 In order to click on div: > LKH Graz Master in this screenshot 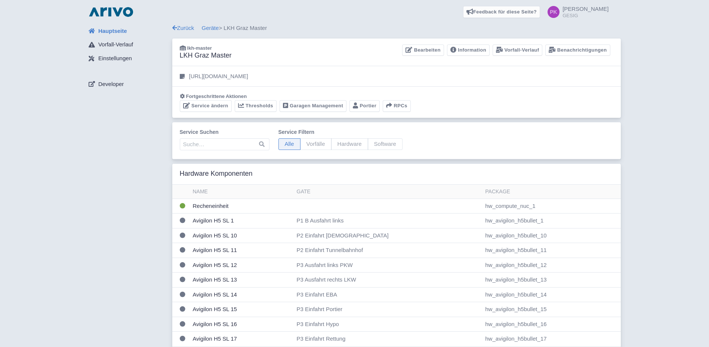, I will do `click(397, 28)`.